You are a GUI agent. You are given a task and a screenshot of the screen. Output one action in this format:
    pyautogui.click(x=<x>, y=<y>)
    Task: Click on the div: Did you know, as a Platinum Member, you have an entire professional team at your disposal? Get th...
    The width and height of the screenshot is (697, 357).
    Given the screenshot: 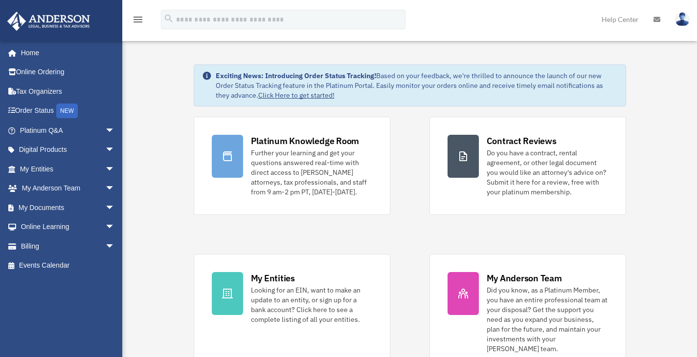 What is the action you would take?
    pyautogui.click(x=547, y=320)
    